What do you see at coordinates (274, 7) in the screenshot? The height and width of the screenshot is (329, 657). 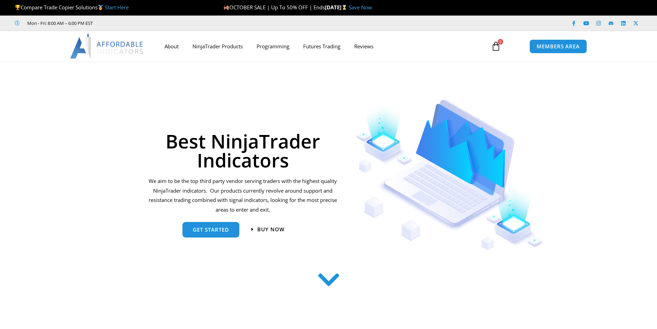 I see `span: OCTOBER SALE | Up To 50% OFF | Ends` at bounding box center [274, 7].